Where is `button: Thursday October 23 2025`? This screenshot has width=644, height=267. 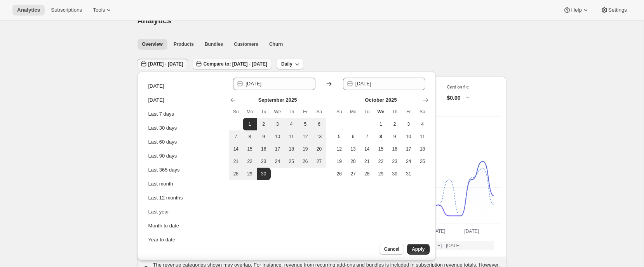 button: Thursday October 23 2025 is located at coordinates (395, 161).